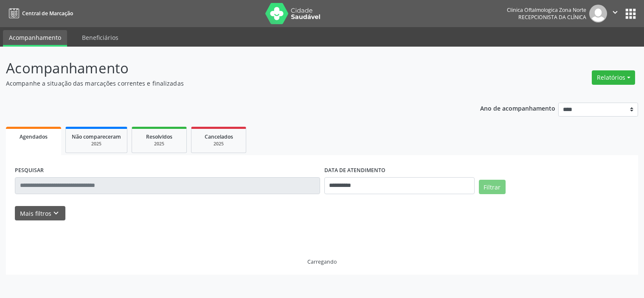  Describe the element at coordinates (34, 136) in the screenshot. I see `span: Agendados` at that location.